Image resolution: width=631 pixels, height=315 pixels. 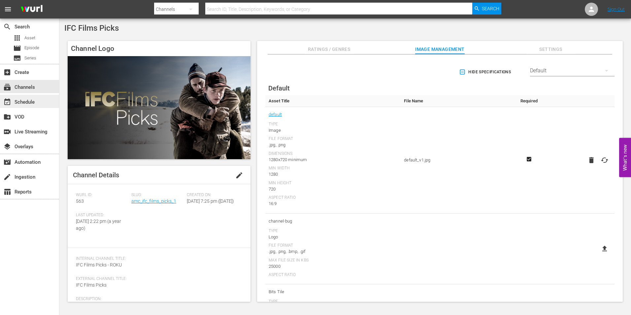 What do you see at coordinates (7, 177) in the screenshot?
I see `span: Ingestion` at bounding box center [7, 177].